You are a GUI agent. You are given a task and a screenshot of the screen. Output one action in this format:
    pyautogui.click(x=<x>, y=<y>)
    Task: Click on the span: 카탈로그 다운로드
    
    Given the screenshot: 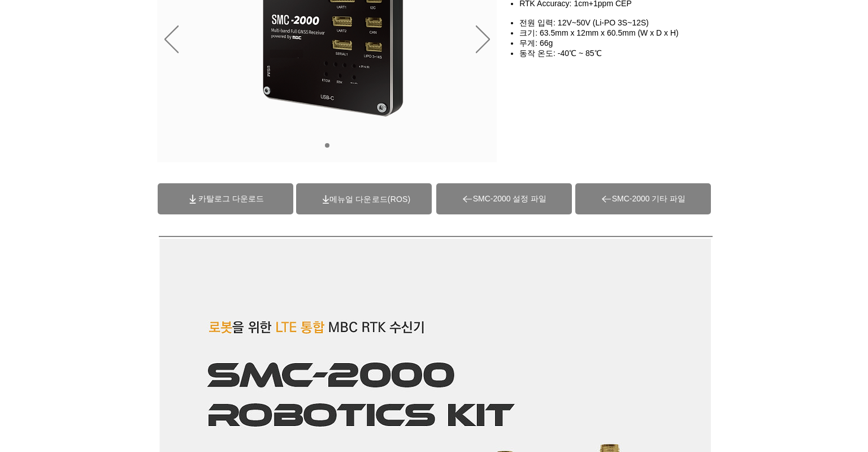 What is the action you would take?
    pyautogui.click(x=231, y=199)
    